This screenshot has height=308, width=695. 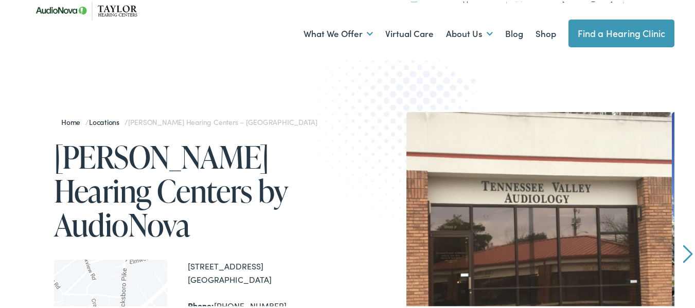 I want to click on a: Next, so click(x=688, y=252).